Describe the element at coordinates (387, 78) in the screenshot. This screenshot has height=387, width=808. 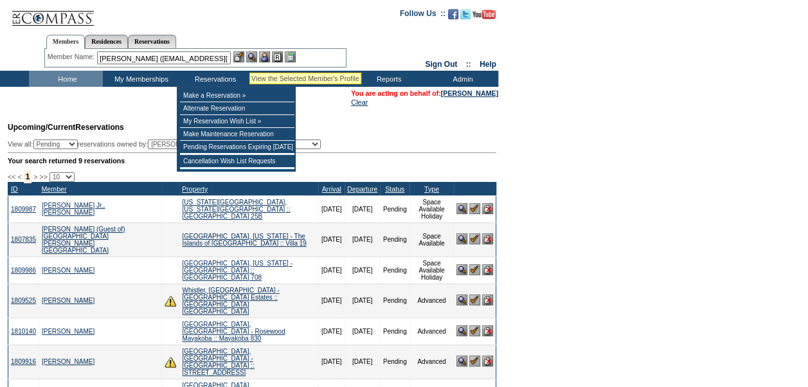
I see `td: Reports` at that location.